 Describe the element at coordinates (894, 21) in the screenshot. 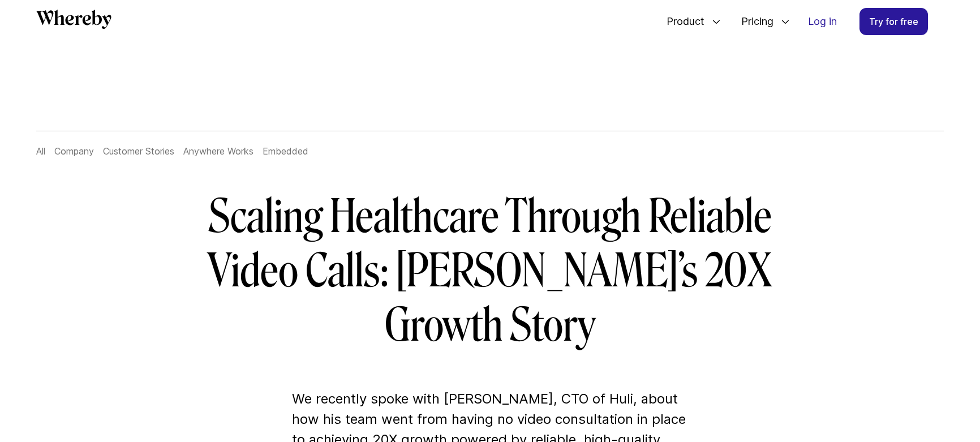

I see `a: Try for free` at that location.